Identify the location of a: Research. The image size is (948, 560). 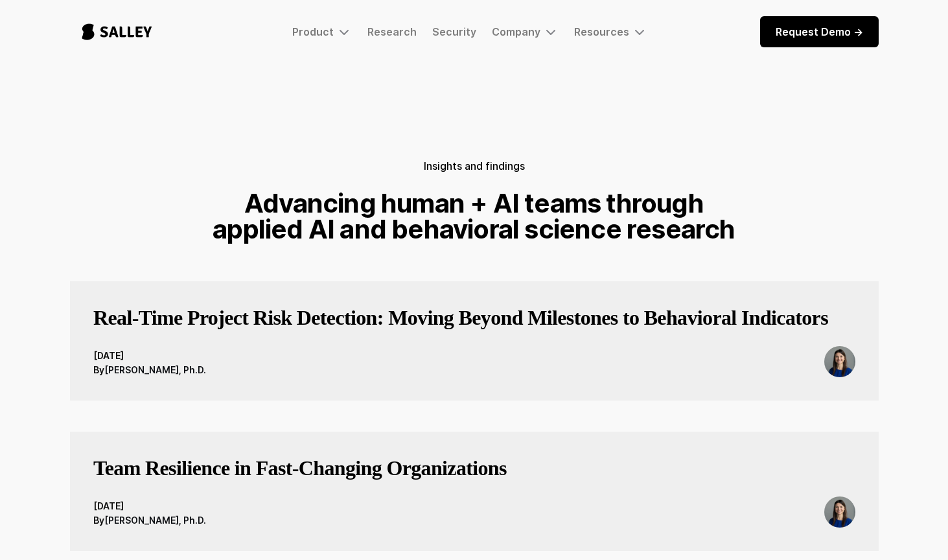
(392, 32).